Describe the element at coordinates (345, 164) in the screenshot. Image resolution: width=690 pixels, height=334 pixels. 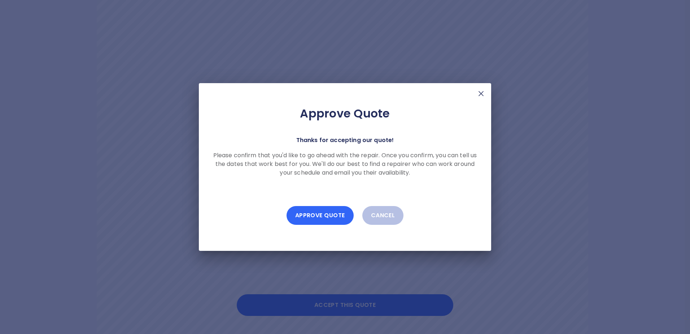
I see `p: Please confirm that you'd like to go ahead with the repair. Once you confirm, you can tell us the...` at that location.